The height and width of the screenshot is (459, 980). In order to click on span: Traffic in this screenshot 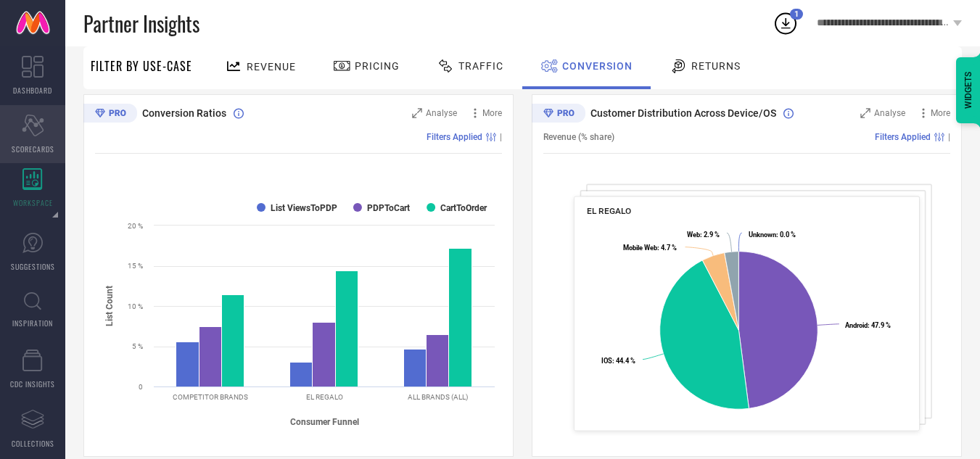, I will do `click(481, 66)`.